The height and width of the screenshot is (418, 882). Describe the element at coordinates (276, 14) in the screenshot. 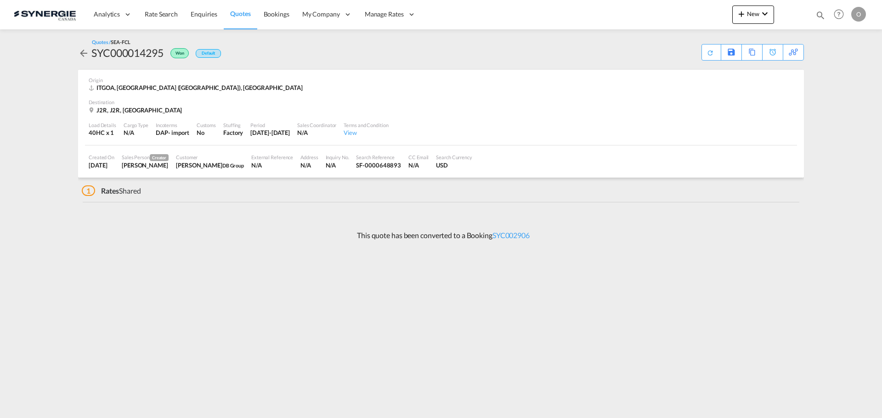

I see `span: Bookings` at that location.